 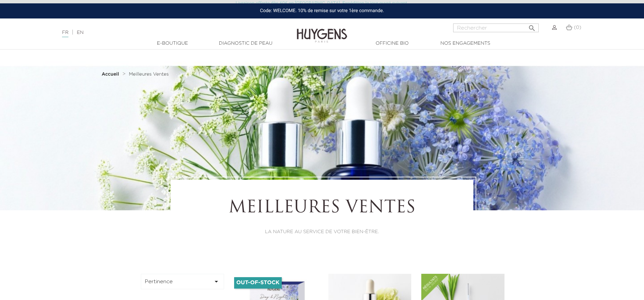 What do you see at coordinates (110, 74) in the screenshot?
I see `strong: Accueil` at bounding box center [110, 74].